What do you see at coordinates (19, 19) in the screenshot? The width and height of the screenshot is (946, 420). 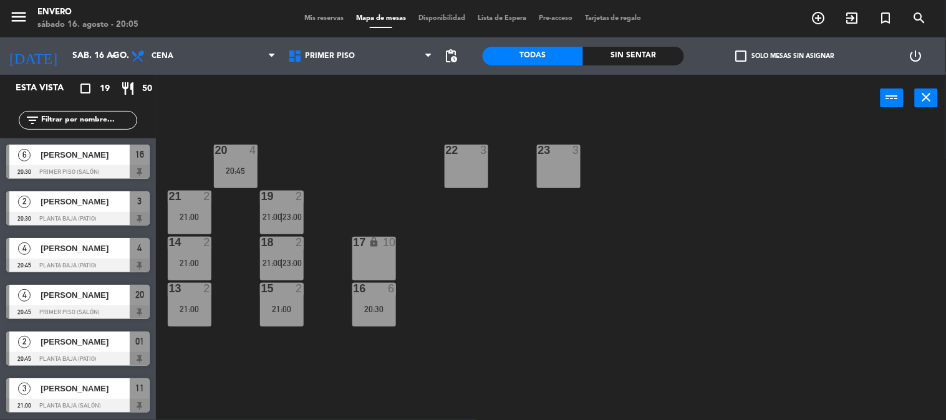 I see `button: menu` at bounding box center [19, 19].